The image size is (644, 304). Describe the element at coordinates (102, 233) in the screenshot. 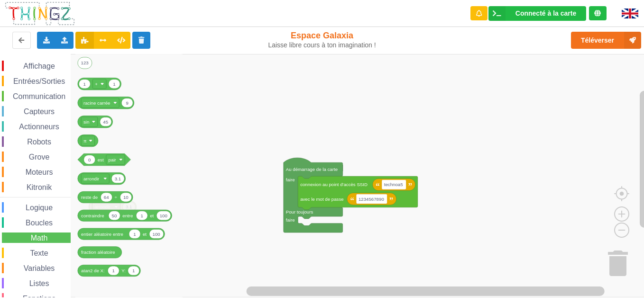

I see `text: entier aléatoire entre` at that location.